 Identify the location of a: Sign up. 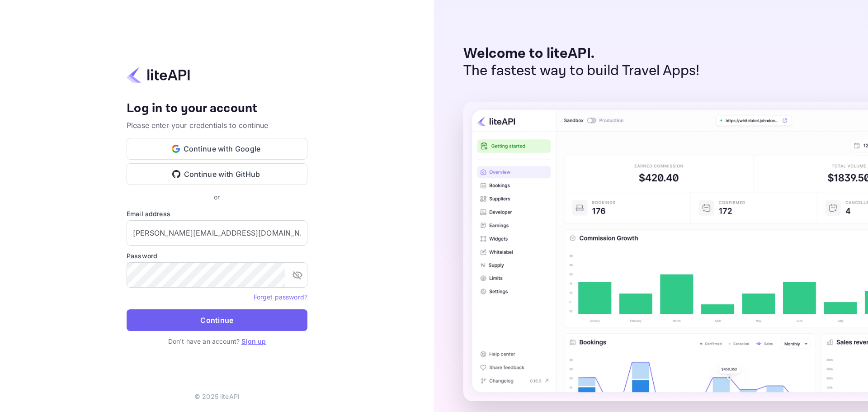
(254, 341).